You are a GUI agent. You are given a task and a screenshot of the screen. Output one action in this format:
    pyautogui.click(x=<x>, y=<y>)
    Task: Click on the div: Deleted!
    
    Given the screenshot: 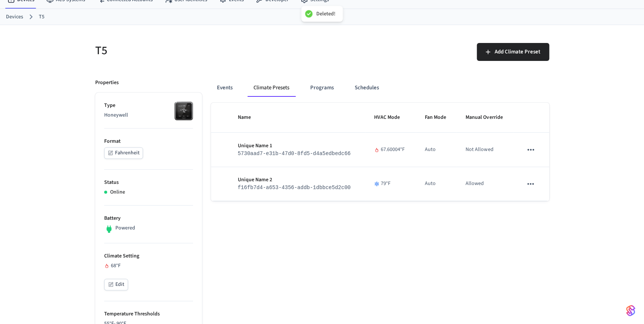 What is the action you would take?
    pyautogui.click(x=325, y=14)
    